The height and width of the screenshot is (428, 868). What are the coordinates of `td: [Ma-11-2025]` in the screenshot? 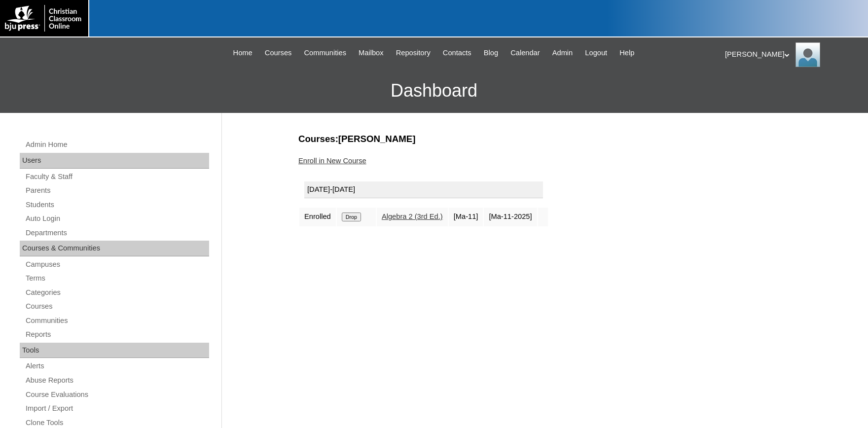 It's located at (510, 217).